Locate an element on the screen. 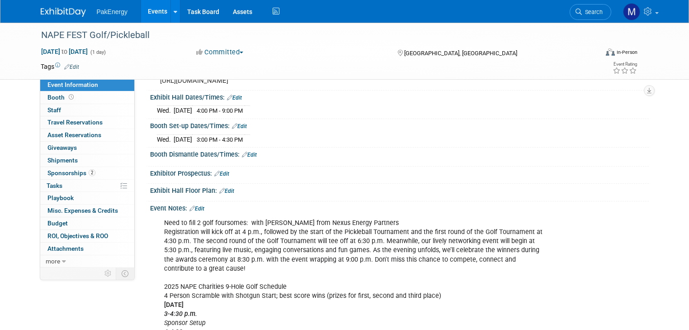 This screenshot has width=689, height=330. img: Mary Walker is located at coordinates (632, 12).